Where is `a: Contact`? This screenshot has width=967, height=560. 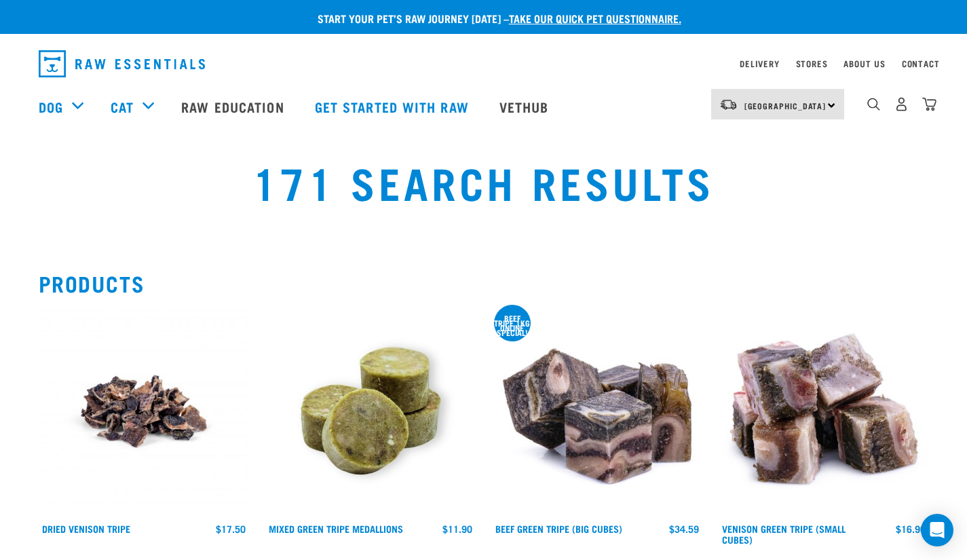 a: Contact is located at coordinates (921, 63).